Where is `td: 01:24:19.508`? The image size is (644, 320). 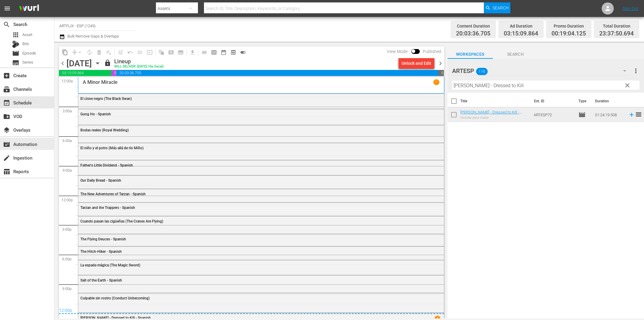 td: 01:24:19.508 is located at coordinates (609, 114).